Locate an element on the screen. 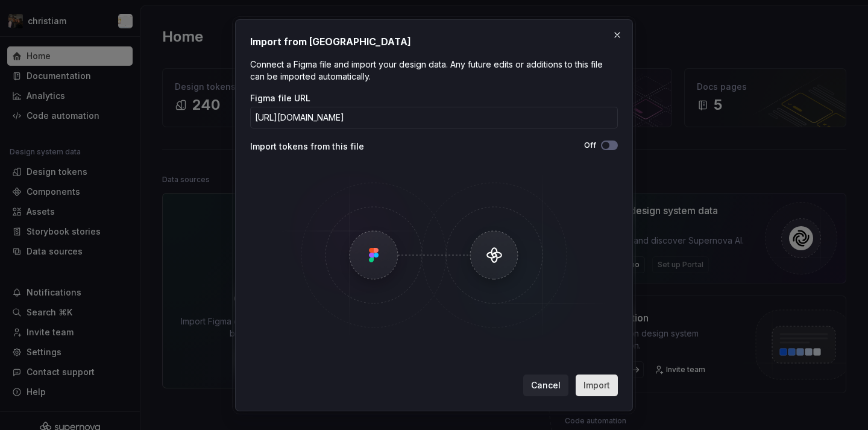  label: Off is located at coordinates (590, 145).